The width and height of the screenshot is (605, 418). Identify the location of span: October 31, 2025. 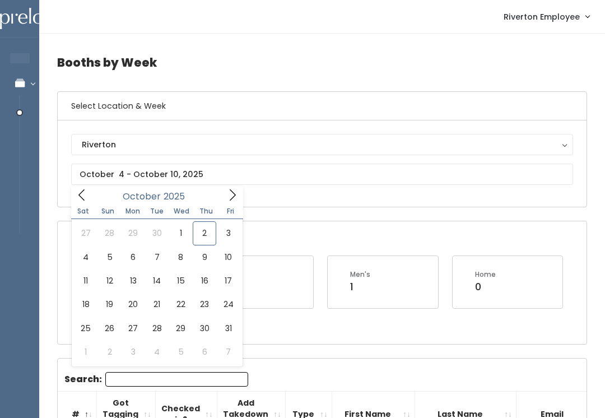
(228, 328).